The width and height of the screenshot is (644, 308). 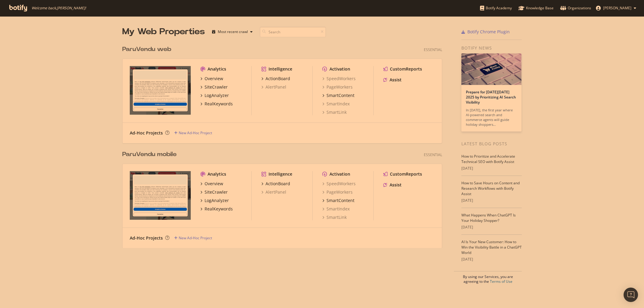 What do you see at coordinates (151, 154) in the screenshot?
I see `a: ParuVendu mobile` at bounding box center [151, 154].